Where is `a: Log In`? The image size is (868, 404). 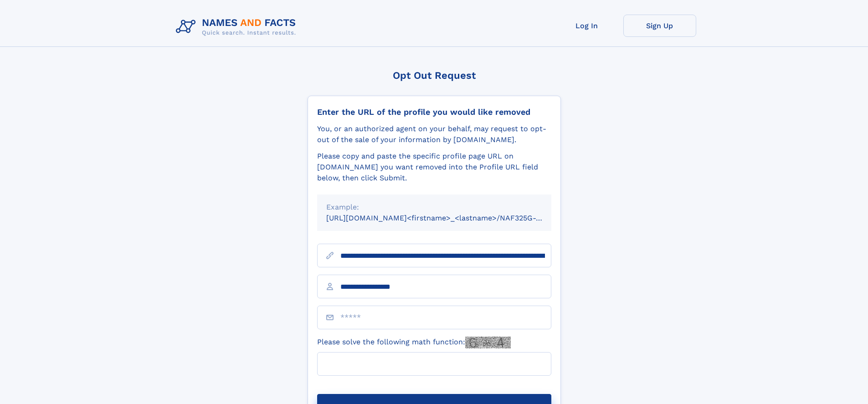
a: Log In is located at coordinates (586, 26).